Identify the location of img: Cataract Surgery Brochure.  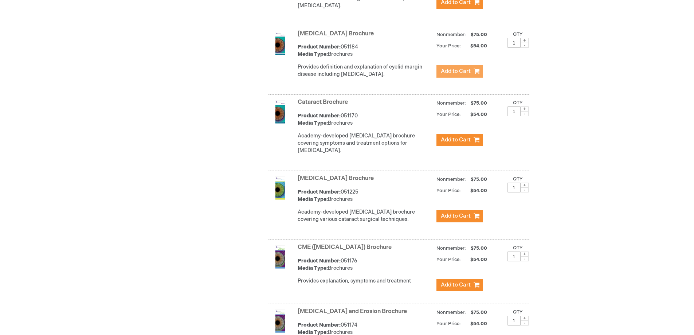
(280, 188).